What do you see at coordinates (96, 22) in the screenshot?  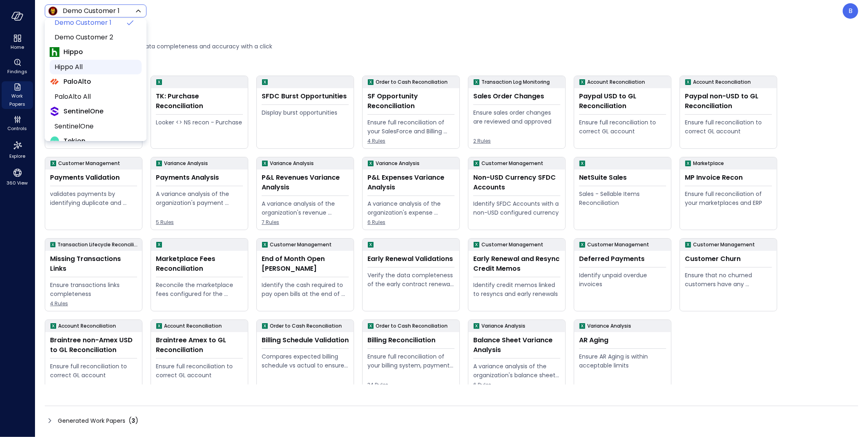 I see `li: Demo Customer 1` at bounding box center [96, 22].